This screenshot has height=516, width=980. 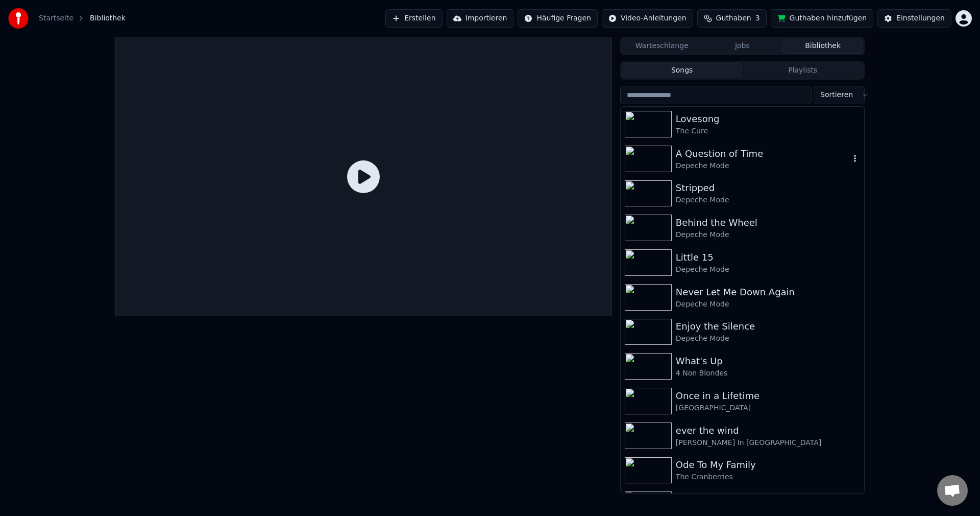 What do you see at coordinates (557, 19) in the screenshot?
I see `button: Häufige Fragen` at bounding box center [557, 19].